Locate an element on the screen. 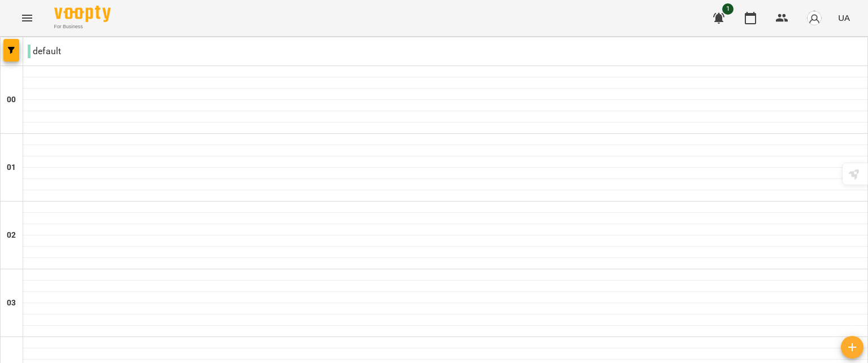  button: Створити урок is located at coordinates (852, 348).